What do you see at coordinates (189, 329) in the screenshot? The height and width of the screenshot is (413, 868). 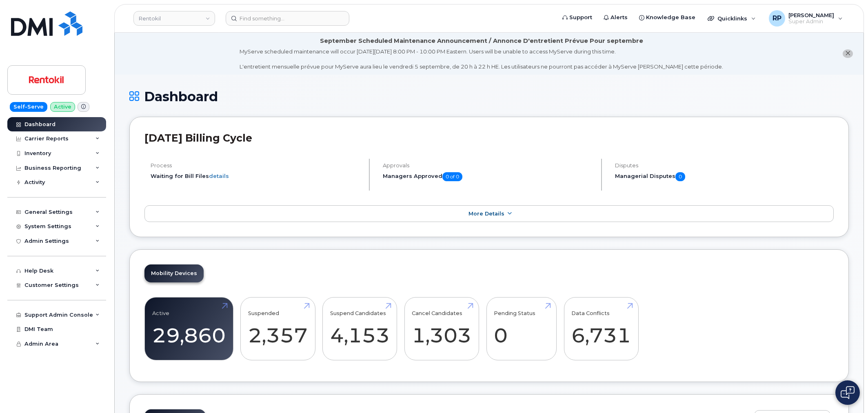 I see `a: Active 29,860` at bounding box center [189, 329].